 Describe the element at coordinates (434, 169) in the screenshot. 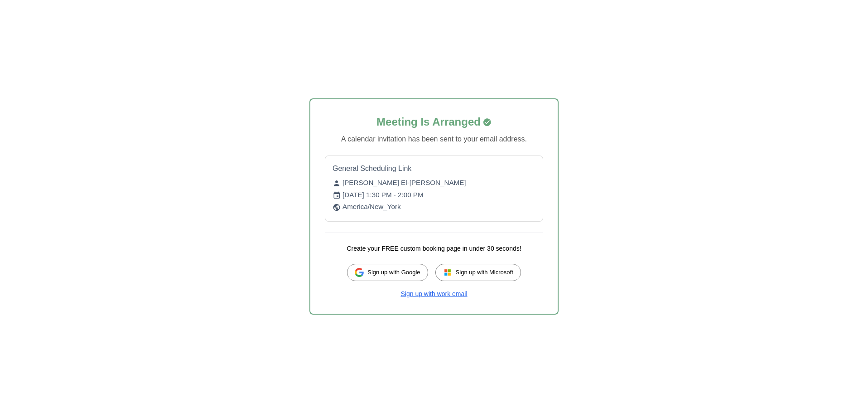

I see `h2: General Scheduling Link` at that location.